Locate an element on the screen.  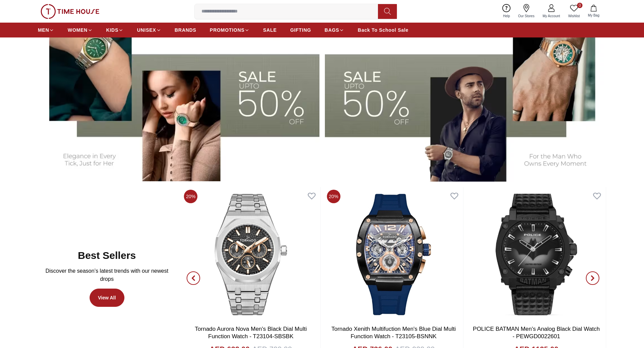
img: POLICE BATMAN Men's Analog Black Dial Watch - PEWGD0022601 is located at coordinates (536, 254).